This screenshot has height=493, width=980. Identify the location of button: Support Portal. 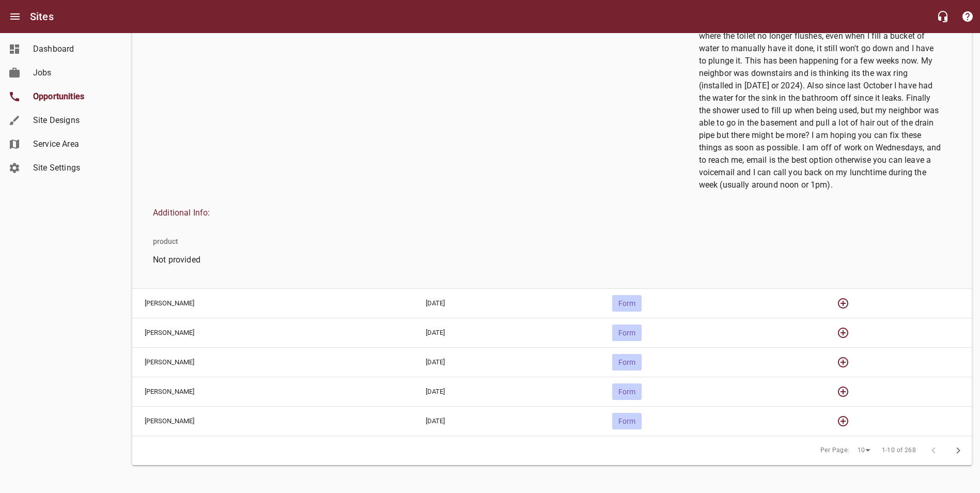
(967, 17).